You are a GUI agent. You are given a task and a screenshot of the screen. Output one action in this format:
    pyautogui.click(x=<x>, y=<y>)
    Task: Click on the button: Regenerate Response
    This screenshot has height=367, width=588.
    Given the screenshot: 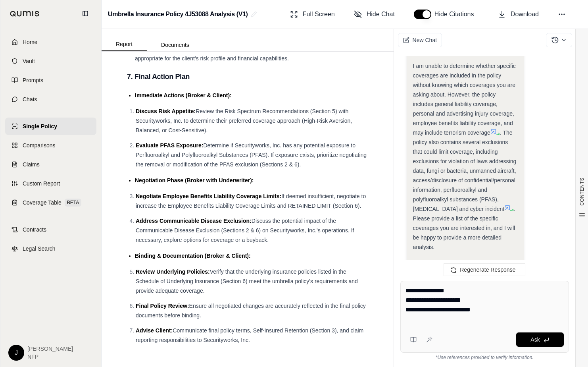 What is the action you would take?
    pyautogui.click(x=484, y=270)
    